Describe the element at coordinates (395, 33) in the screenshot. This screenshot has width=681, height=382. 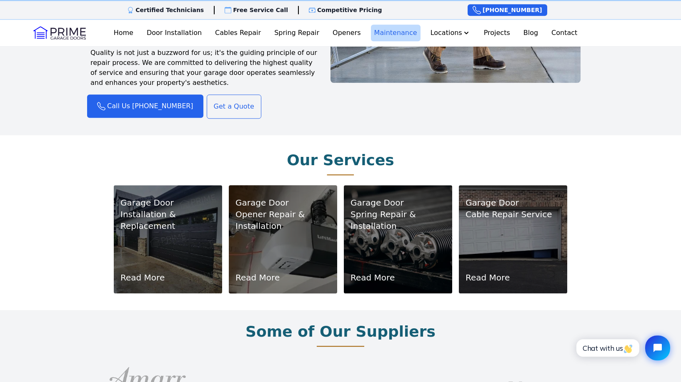
I see `a: Maintenance` at that location.